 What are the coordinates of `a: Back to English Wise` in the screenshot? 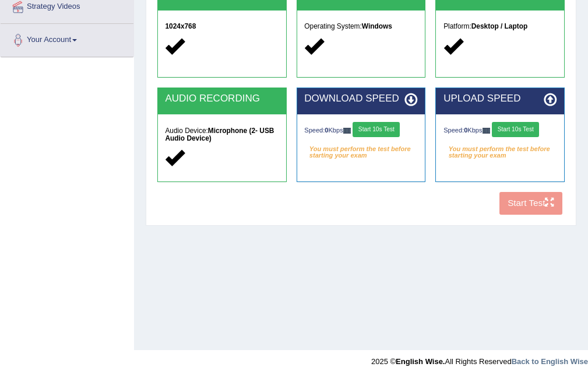 It's located at (549, 362).